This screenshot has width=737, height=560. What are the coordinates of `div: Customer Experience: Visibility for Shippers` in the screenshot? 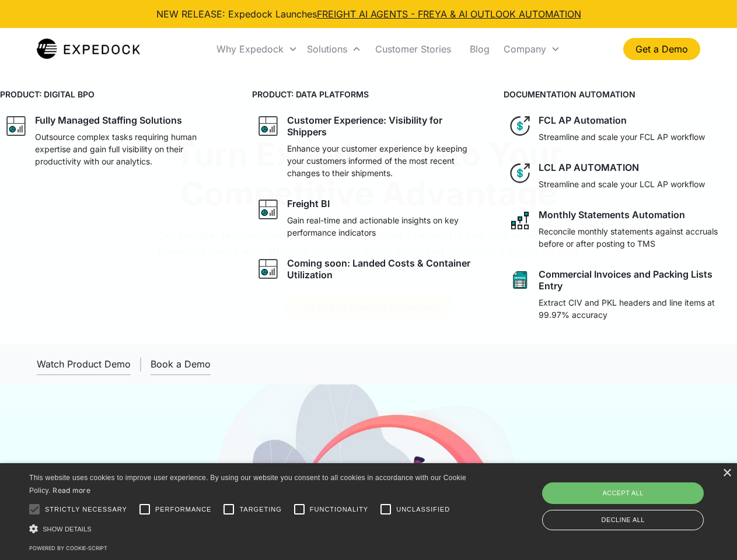 It's located at (384, 126).